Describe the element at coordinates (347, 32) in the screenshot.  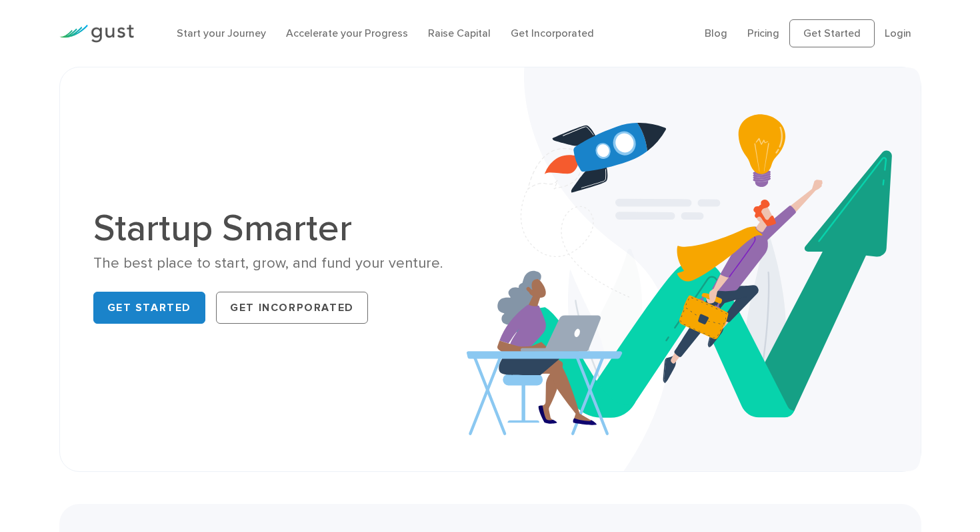
I see `a: Accelerate your Progress` at that location.